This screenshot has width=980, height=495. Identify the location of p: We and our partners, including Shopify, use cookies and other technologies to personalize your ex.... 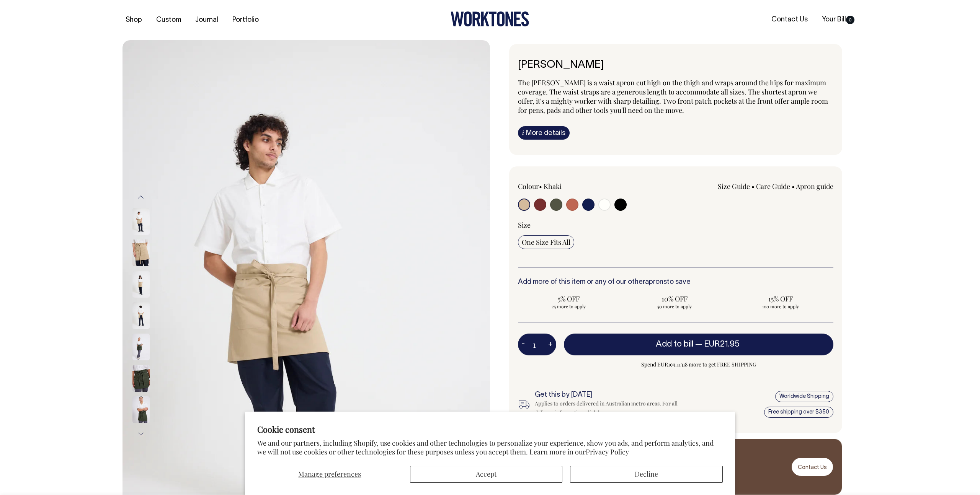
(490, 448).